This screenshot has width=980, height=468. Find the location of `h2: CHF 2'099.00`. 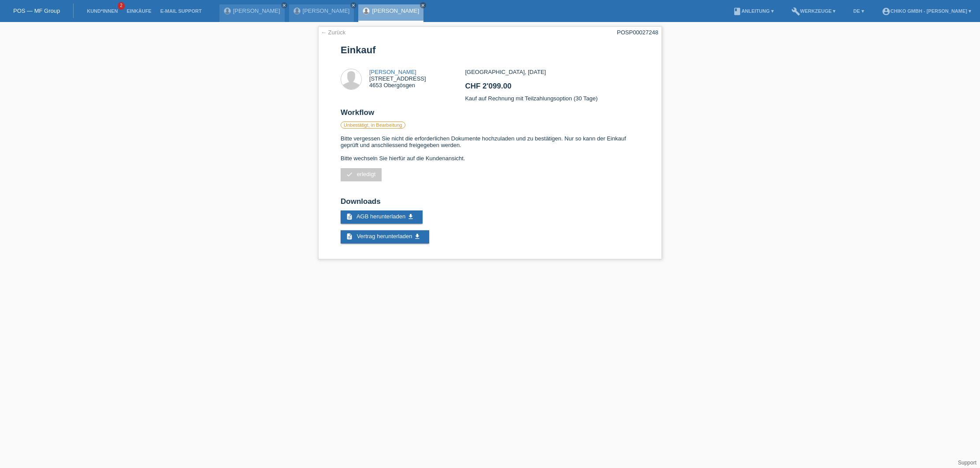

h2: CHF 2'099.00 is located at coordinates (551, 89).